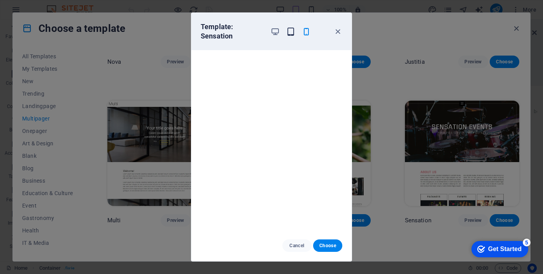 The width and height of the screenshot is (543, 274). Describe the element at coordinates (297, 246) in the screenshot. I see `span: Cancel` at that location.